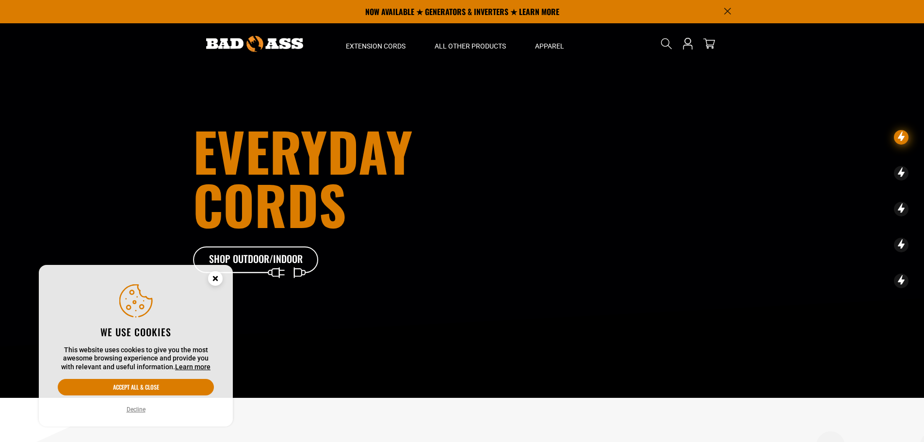 Image resolution: width=924 pixels, height=442 pixels. Describe the element at coordinates (136, 358) in the screenshot. I see `p: This website uses cookies to give you the most awesome browsing experience and provide you with r...` at that location.